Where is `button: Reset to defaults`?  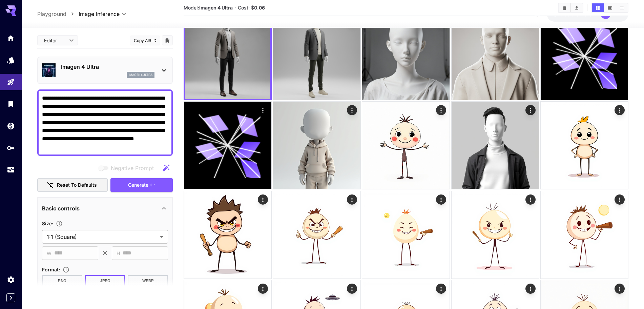 button: Reset to defaults is located at coordinates (72, 185).